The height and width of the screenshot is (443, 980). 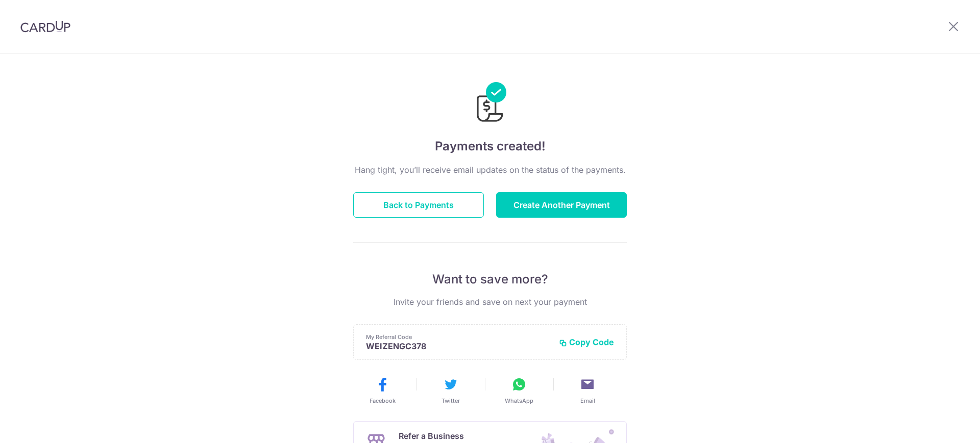 What do you see at coordinates (519, 401) in the screenshot?
I see `span: WhatsApp` at bounding box center [519, 401].